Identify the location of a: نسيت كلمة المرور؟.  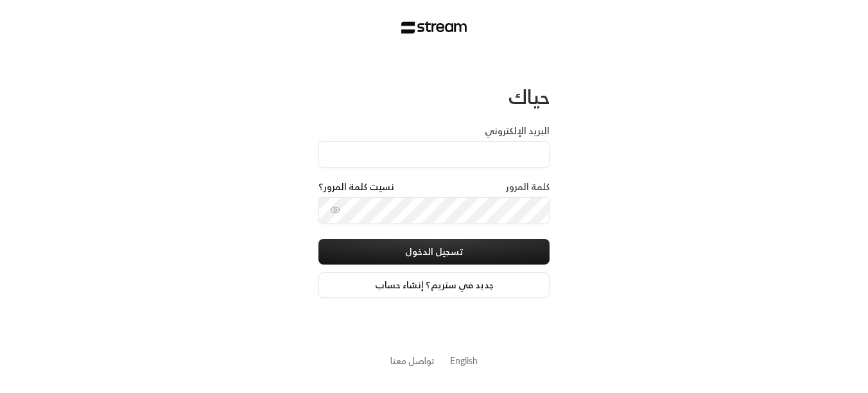
(356, 187).